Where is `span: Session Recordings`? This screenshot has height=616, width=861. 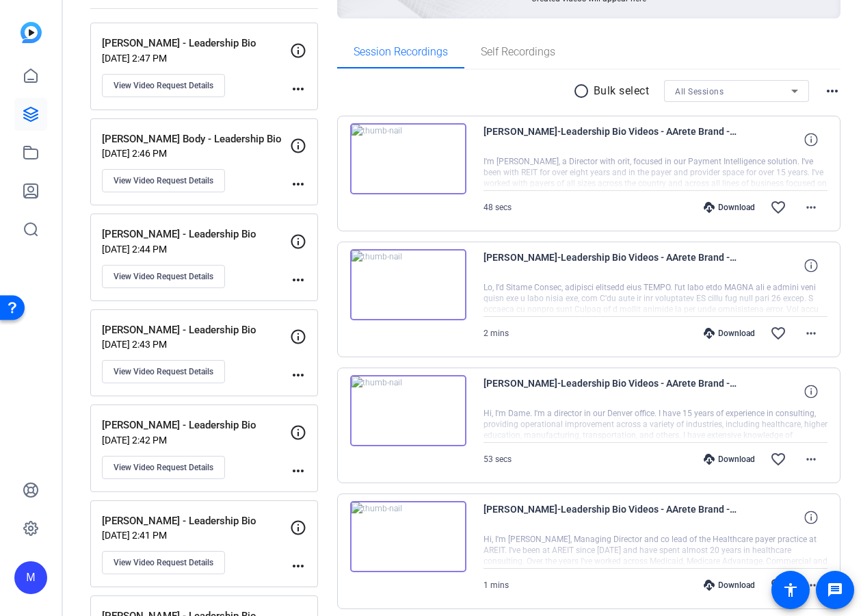
span: Session Recordings is located at coordinates (401, 52).